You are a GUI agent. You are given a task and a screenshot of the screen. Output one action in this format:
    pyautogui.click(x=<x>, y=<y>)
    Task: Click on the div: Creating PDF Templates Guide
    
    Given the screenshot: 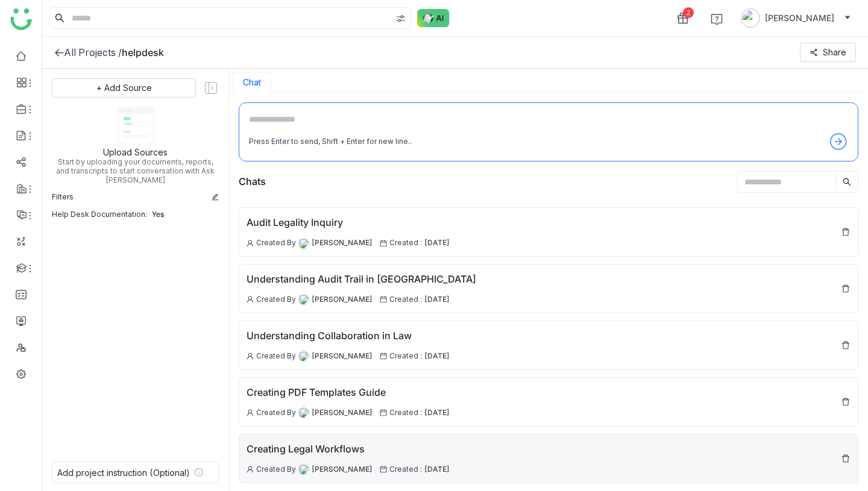 What is the action you would take?
    pyautogui.click(x=348, y=392)
    